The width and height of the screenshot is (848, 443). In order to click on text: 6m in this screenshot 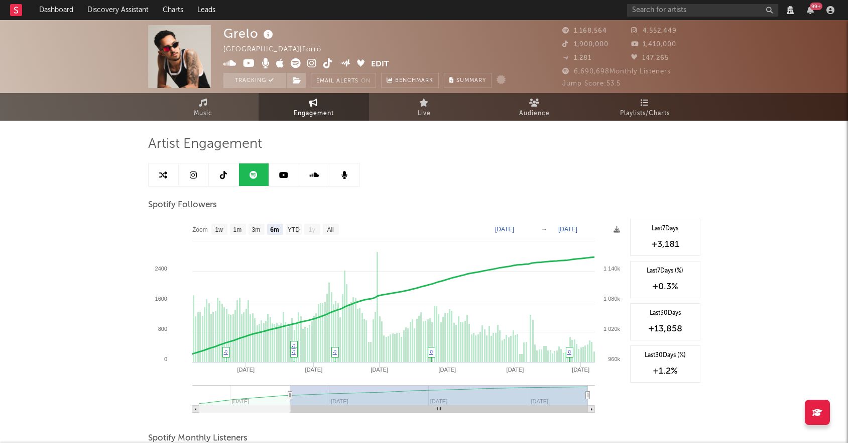, I will do `click(274, 230)`.